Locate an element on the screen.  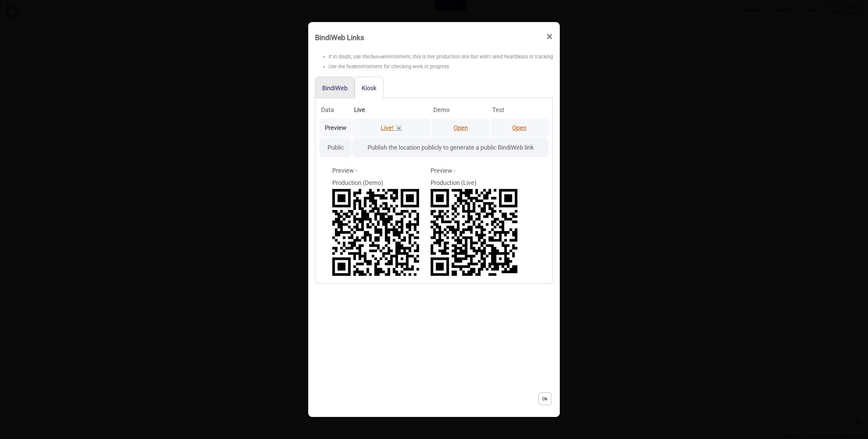
a: Live! ☠️ is located at coordinates (392, 128).